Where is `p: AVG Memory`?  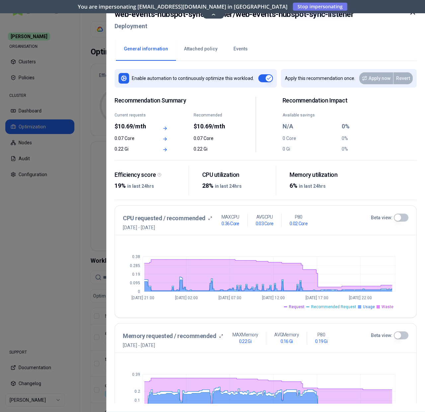 p: AVG Memory is located at coordinates (287, 335).